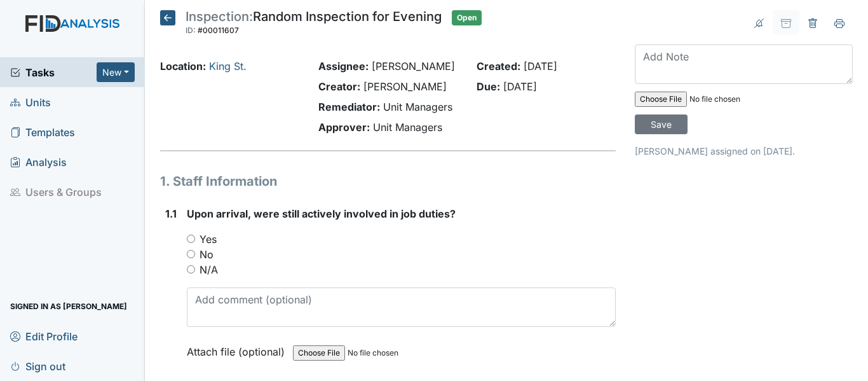 The image size is (868, 381). I want to click on label: 1.1, so click(171, 214).